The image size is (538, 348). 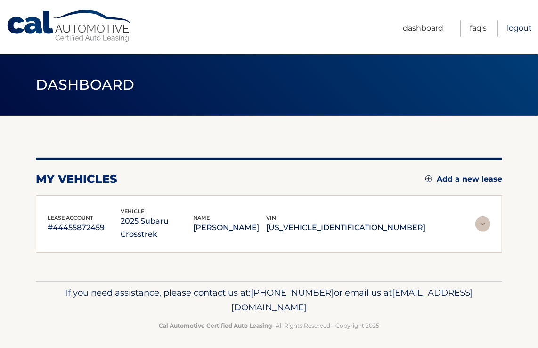 What do you see at coordinates (84, 228) in the screenshot?
I see `p: #44455872459` at bounding box center [84, 228].